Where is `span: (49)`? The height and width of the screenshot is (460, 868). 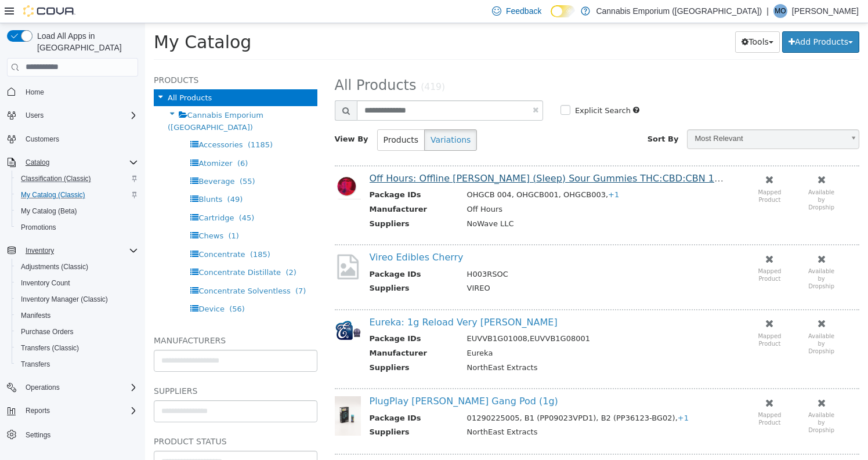
span: (49) is located at coordinates (90, 176).